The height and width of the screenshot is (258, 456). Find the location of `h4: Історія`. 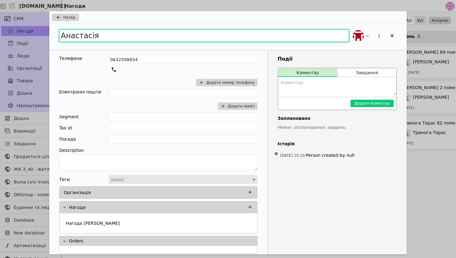

h4: Історія is located at coordinates (337, 144).